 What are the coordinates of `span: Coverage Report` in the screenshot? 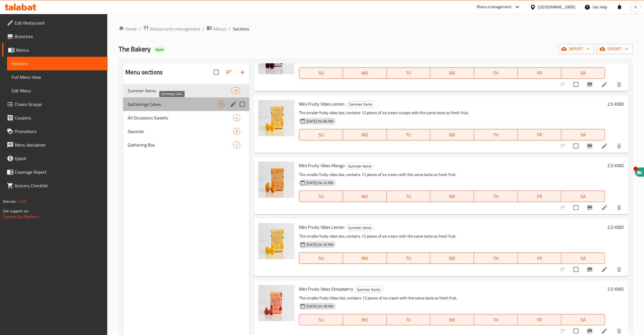 It's located at (58, 172).